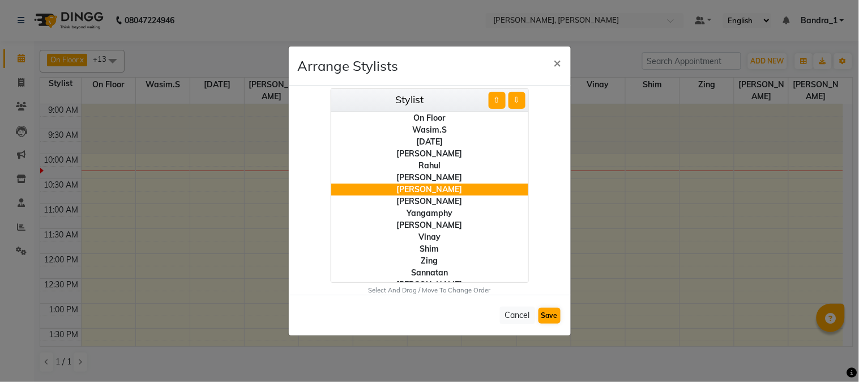  What do you see at coordinates (430, 118) in the screenshot?
I see `div: On Floor` at bounding box center [430, 118].